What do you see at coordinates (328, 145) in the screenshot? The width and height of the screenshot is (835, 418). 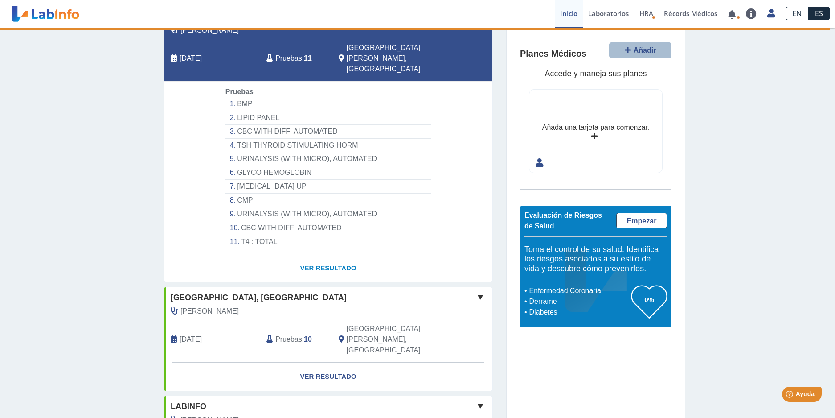 I see `li: TSH THYROID STIMULATING HORM` at bounding box center [328, 145].